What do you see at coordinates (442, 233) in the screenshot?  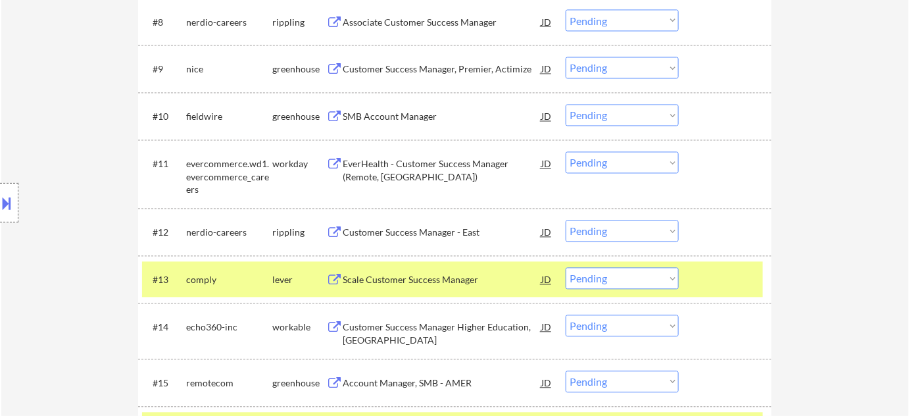 I see `div: Customer Success Manager - East` at bounding box center [442, 233].